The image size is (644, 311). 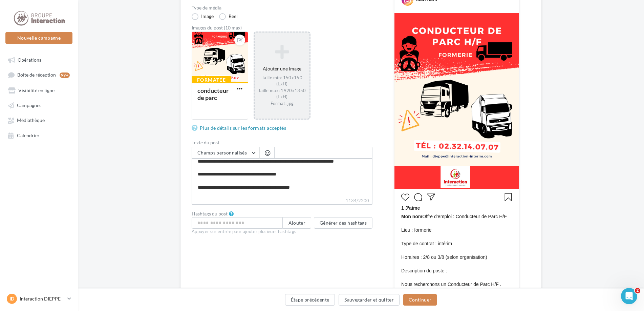 I want to click on span: 2, so click(x=638, y=291).